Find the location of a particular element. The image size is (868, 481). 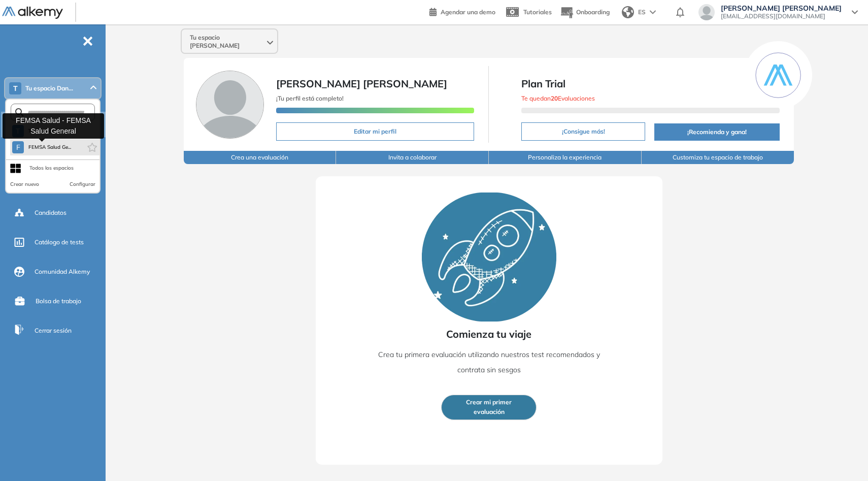

button: ¡Consigue más! is located at coordinates (583, 132).